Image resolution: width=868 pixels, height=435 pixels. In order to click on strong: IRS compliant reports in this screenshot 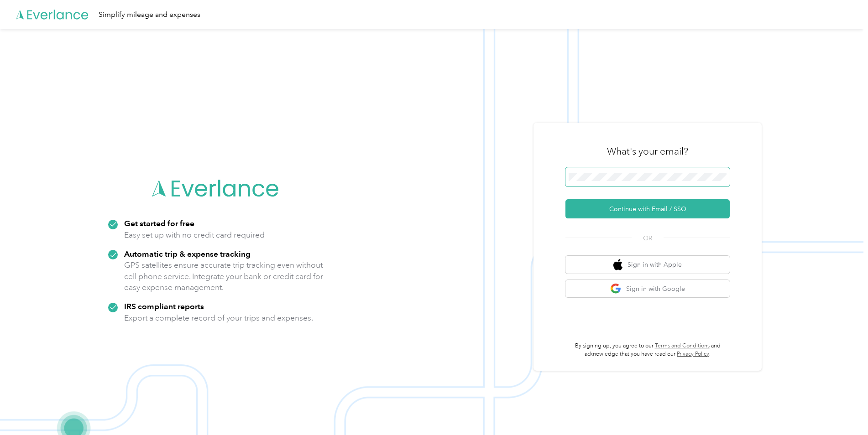, I will do `click(164, 306)`.